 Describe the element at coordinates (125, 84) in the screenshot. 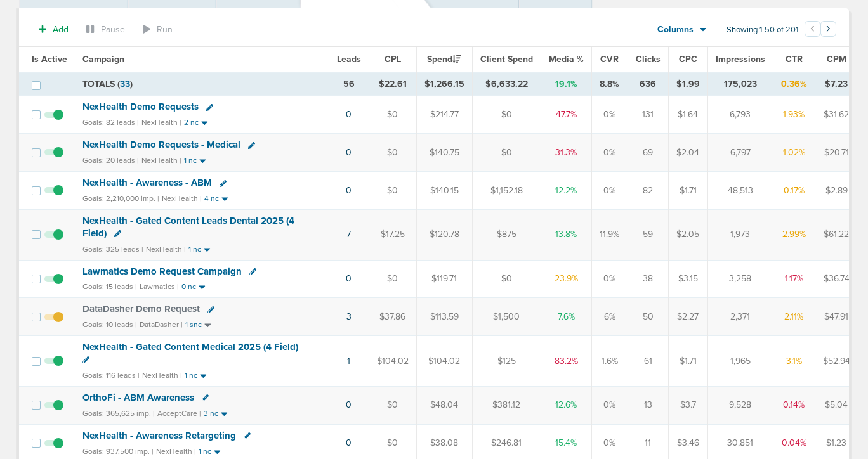

I see `span: 33` at that location.